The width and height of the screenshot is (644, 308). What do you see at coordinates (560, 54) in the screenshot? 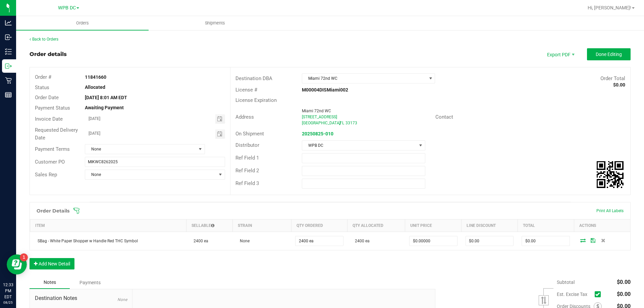
I see `li: Export PDF` at bounding box center [560, 54].